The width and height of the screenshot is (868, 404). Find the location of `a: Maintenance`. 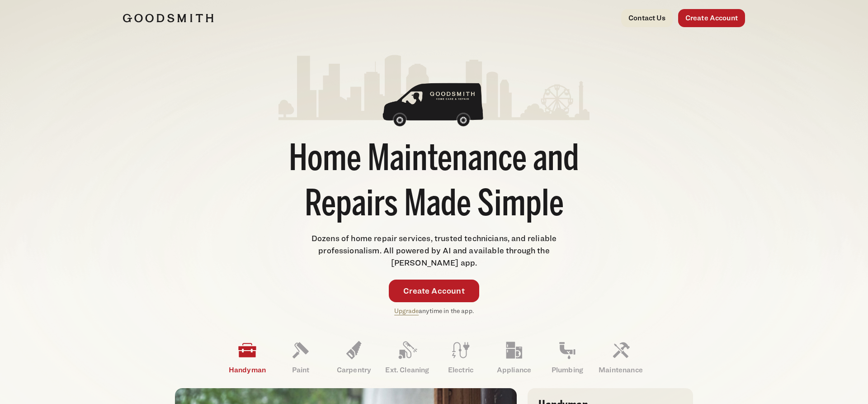

a: Maintenance is located at coordinates (621, 357).